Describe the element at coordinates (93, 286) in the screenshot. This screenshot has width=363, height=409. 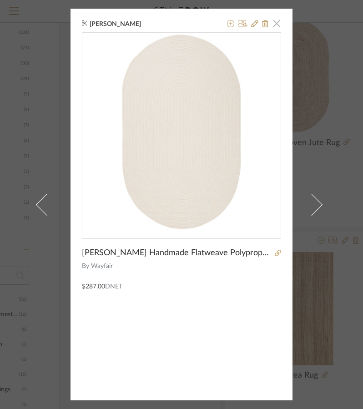
I see `span: $287.00` at that location.